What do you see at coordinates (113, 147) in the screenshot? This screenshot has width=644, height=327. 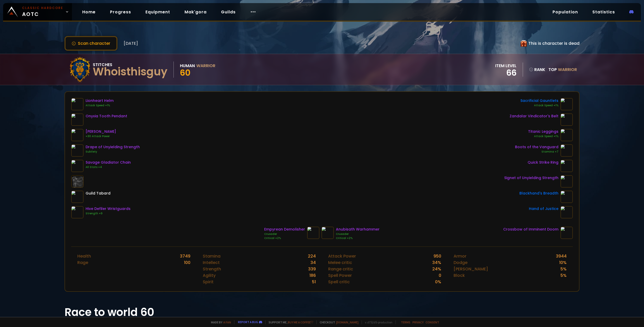 I see `div: Drape of Unyielding Strength` at bounding box center [113, 147].